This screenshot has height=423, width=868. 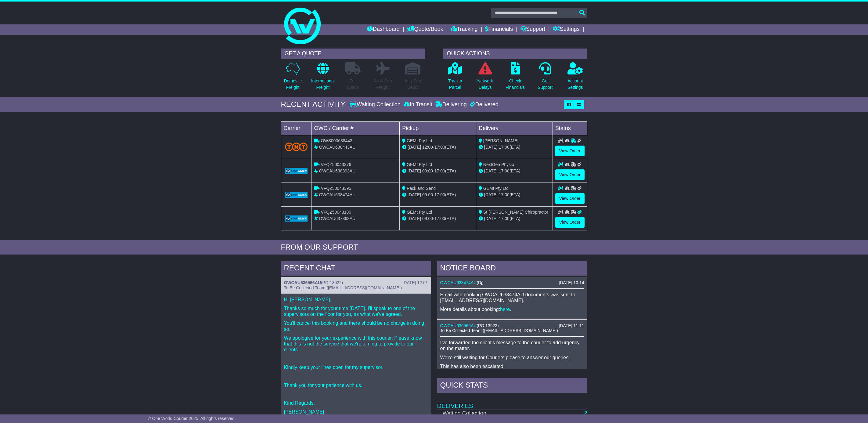 What do you see at coordinates (356, 403) in the screenshot?
I see `p: Kind Regards,` at bounding box center [356, 403].